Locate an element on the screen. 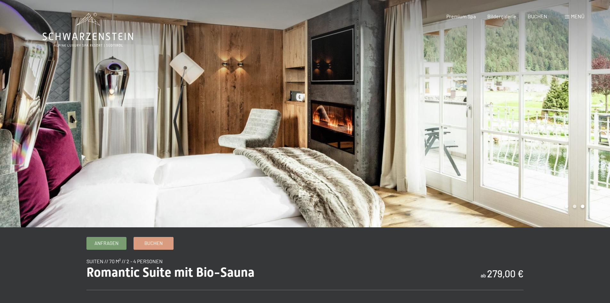  span: Anfragen is located at coordinates (106, 243).